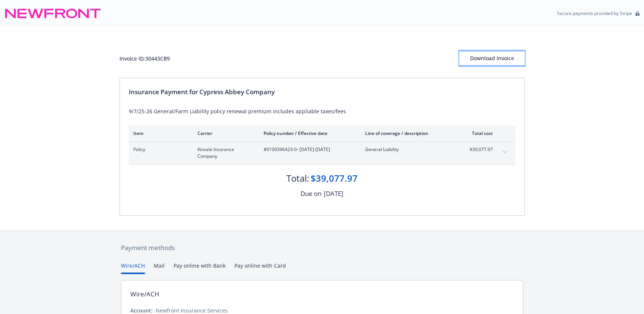 This screenshot has height=314, width=644. What do you see at coordinates (199, 268) in the screenshot?
I see `button: Pay online with Bank` at bounding box center [199, 268].